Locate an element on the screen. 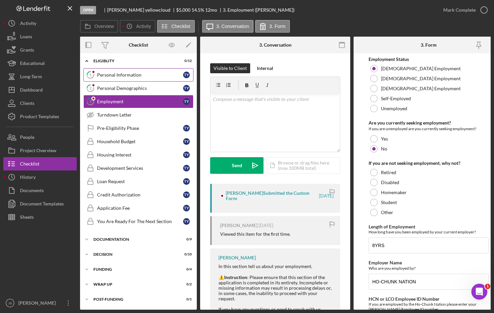 The image size is (494, 313). div: Send is located at coordinates (237, 166).